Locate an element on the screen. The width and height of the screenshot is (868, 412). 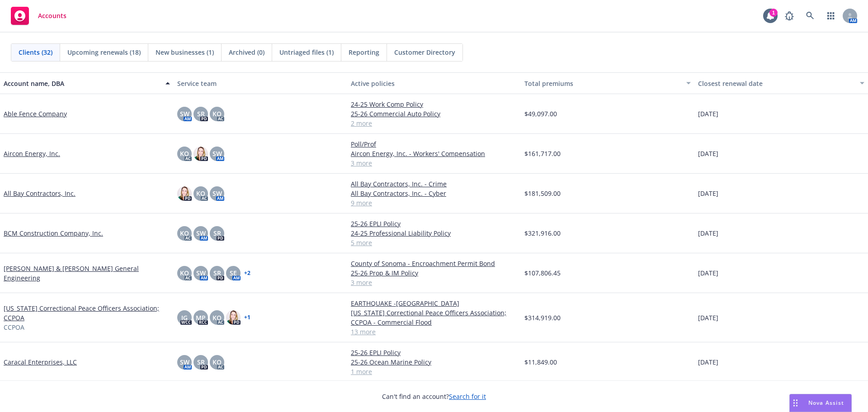
span: Reporting is located at coordinates (364, 52).